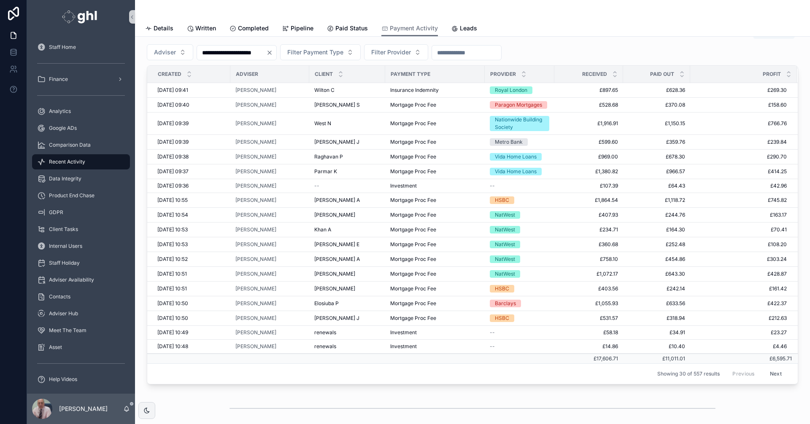  I want to click on a: Completed, so click(249, 29).